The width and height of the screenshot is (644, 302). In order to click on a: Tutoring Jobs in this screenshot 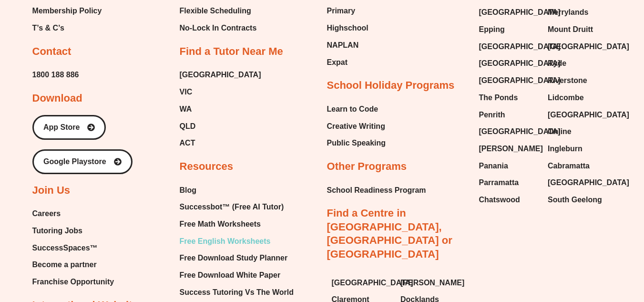, I will do `click(74, 231)`.